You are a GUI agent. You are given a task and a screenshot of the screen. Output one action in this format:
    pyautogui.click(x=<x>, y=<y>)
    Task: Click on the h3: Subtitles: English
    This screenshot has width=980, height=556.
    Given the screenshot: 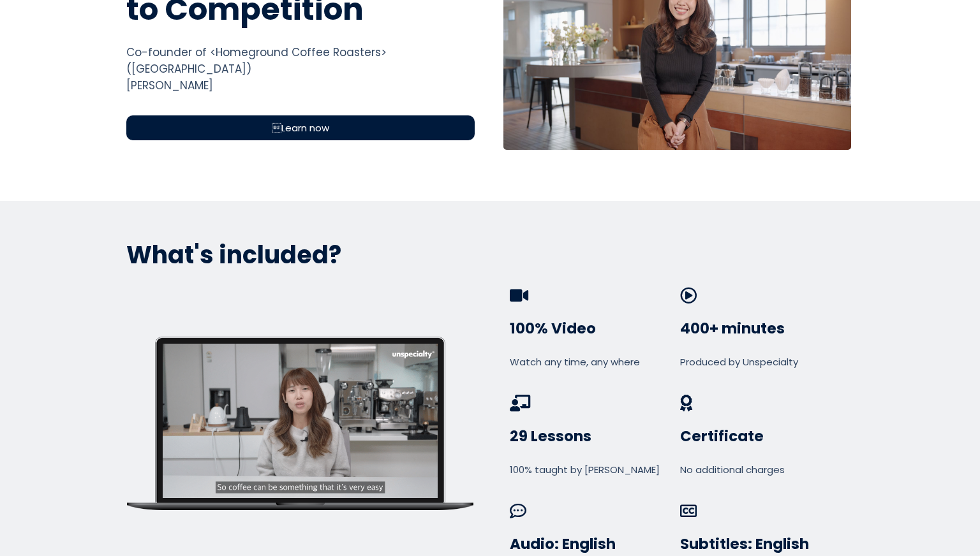 What is the action you would take?
    pyautogui.click(x=763, y=544)
    